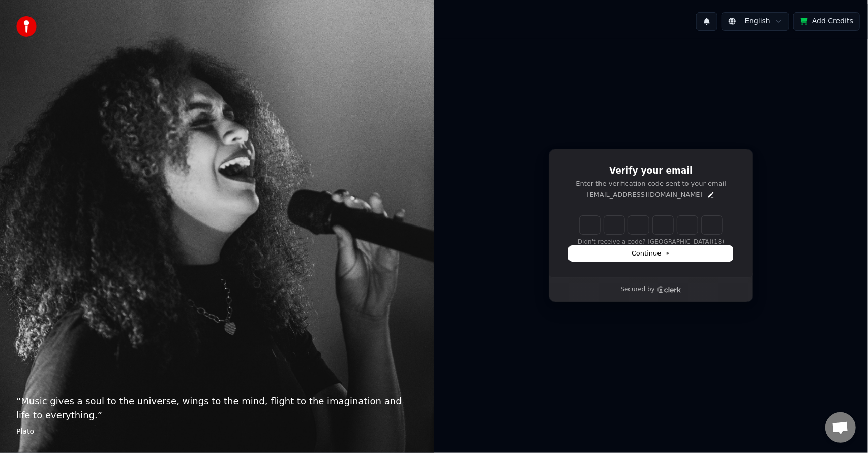 Image resolution: width=868 pixels, height=453 pixels. What do you see at coordinates (826, 21) in the screenshot?
I see `button: Add Credits` at bounding box center [826, 21].